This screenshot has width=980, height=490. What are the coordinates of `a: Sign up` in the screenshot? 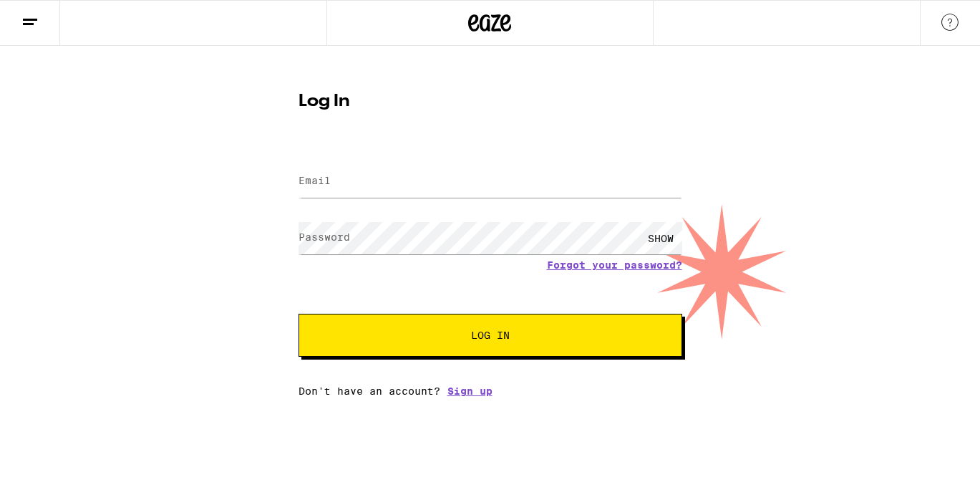 It's located at (470, 391).